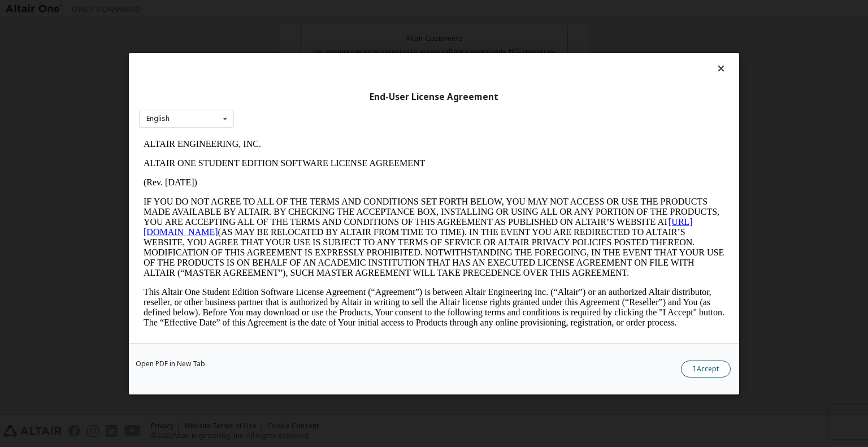  What do you see at coordinates (295, 10) in the screenshot?
I see `p: ALTAIR ENGINEERING, INC.` at bounding box center [295, 10].